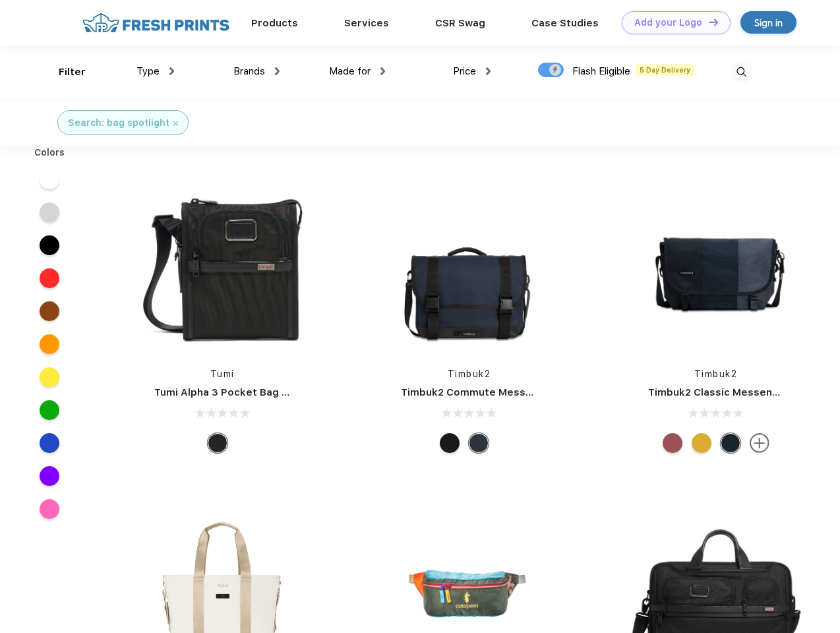 Image resolution: width=840 pixels, height=633 pixels. What do you see at coordinates (147, 71) in the screenshot?
I see `span: Type` at bounding box center [147, 71].